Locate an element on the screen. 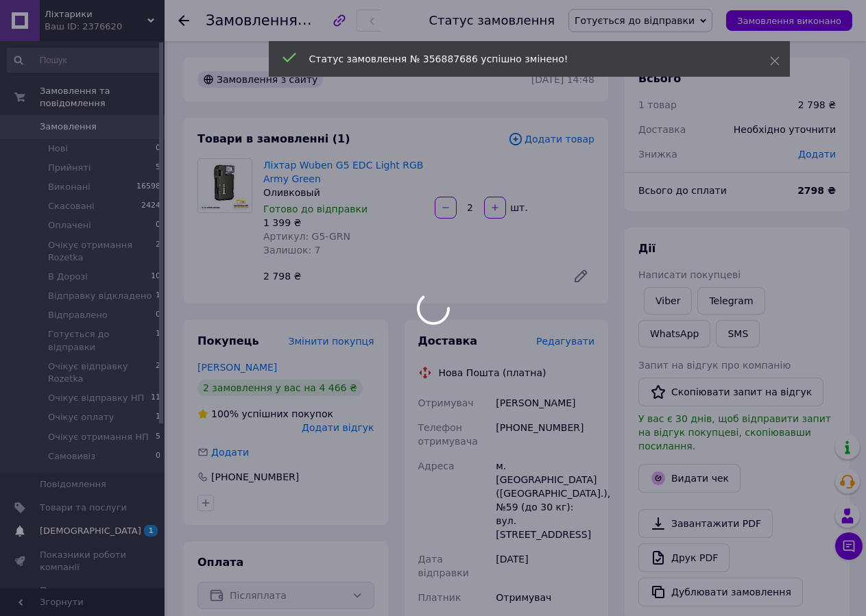  span: 10 is located at coordinates (156, 277).